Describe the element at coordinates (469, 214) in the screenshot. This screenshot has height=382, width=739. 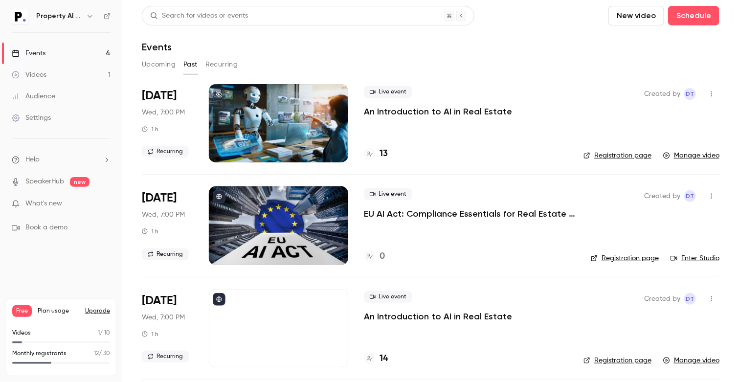
I see `a: EU AI Act: Compliance Essentials for Real Estate & Construction` at that location.